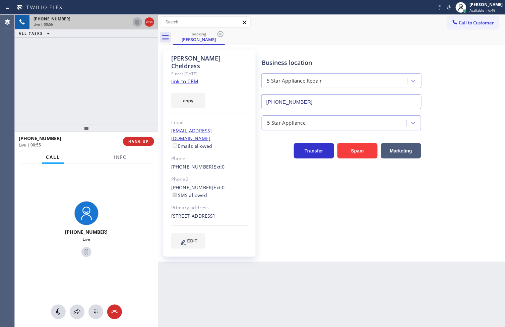  I want to click on span: ALL TASKS, so click(31, 33).